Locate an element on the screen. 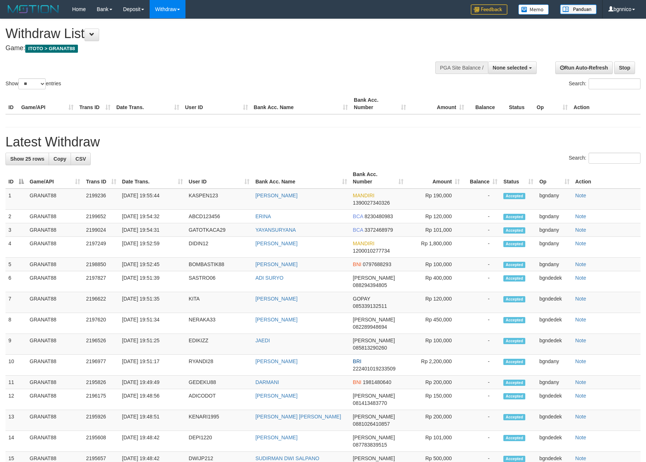 This screenshot has height=462, width=646. a: YAYANSURYANA is located at coordinates (275, 230).